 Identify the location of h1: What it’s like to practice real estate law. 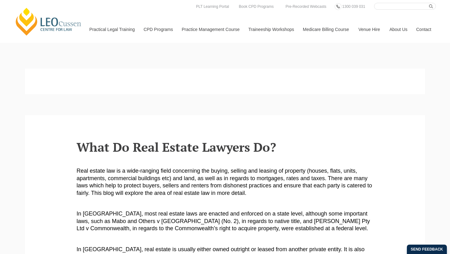
(225, 84).